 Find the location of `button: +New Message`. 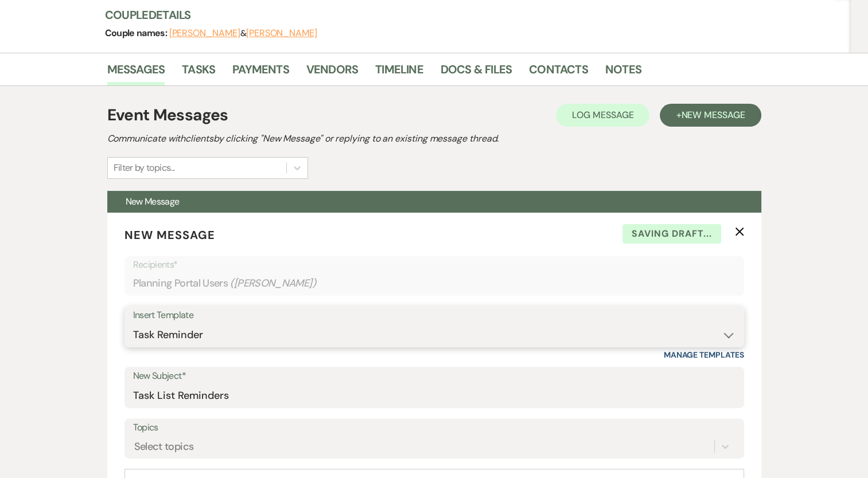

button: +New Message is located at coordinates (710, 115).